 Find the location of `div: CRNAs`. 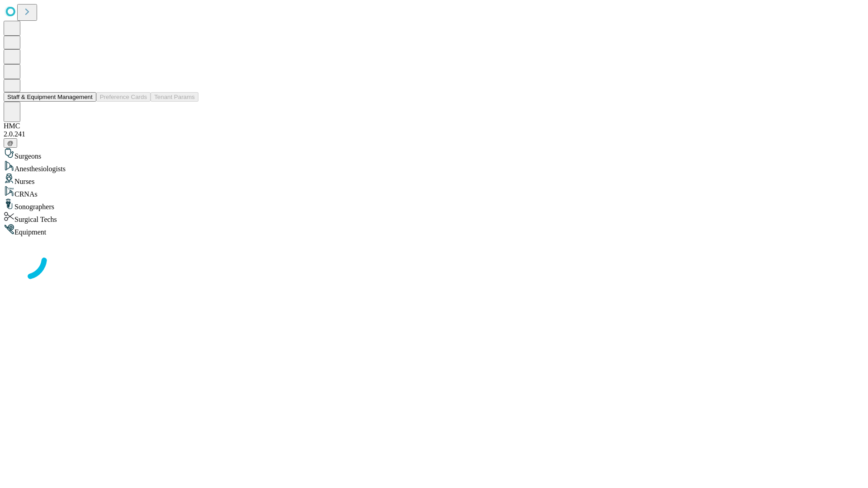

div: CRNAs is located at coordinates (434, 192).